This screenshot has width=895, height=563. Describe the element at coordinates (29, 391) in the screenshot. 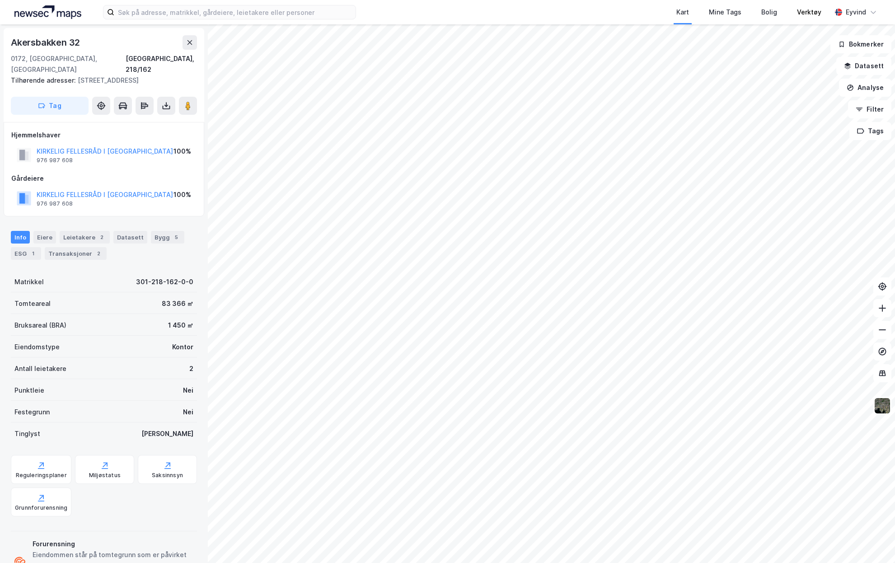

I see `div: Punktleie` at that location.